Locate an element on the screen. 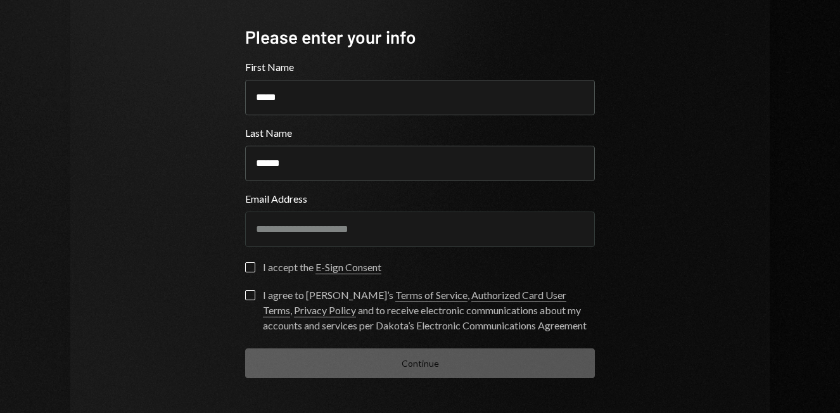  label: Last Name is located at coordinates (420, 133).